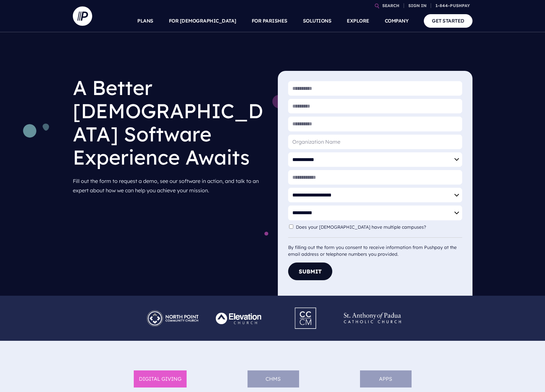 The height and width of the screenshot is (392, 545). Describe the element at coordinates (239, 309) in the screenshot. I see `picture: Pushpay_Logo__Elevation` at that location.